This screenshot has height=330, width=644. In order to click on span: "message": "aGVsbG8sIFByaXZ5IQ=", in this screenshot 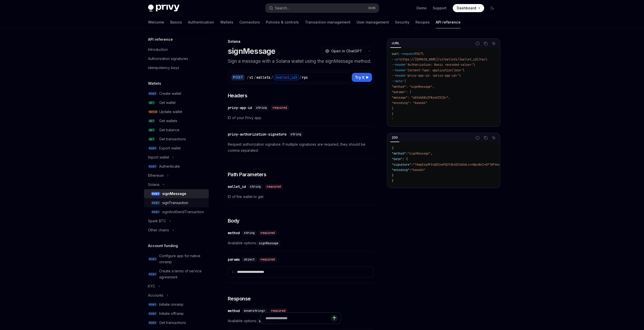, I will do `click(421, 97)`.